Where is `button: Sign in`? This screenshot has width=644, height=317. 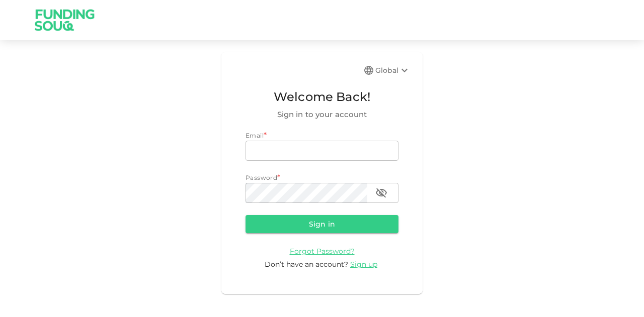
button: Sign in is located at coordinates (322, 224).